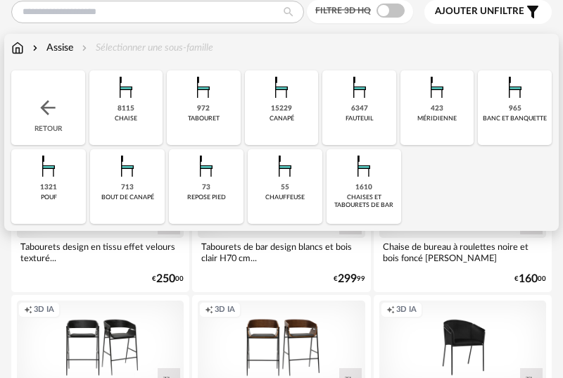 The width and height of the screenshot is (563, 378). Describe the element at coordinates (364, 187) in the screenshot. I see `div: 1610` at that location.